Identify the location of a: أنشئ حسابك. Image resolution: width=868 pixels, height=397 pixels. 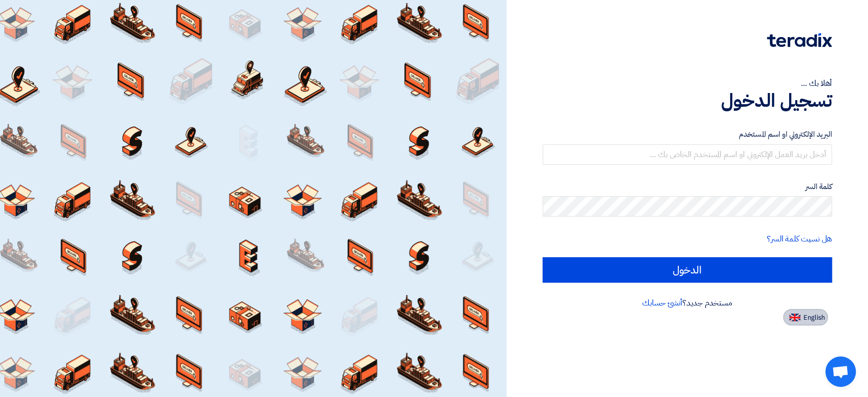
(662, 303).